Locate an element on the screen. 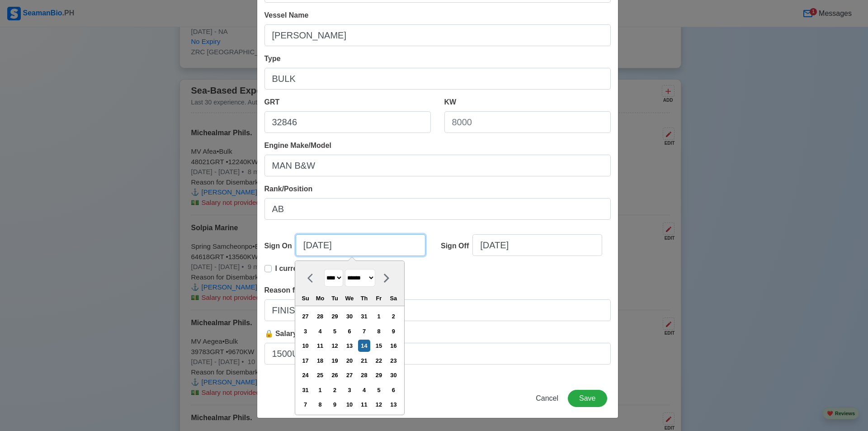  div: Choose Saturday, September 13th, 2025 is located at coordinates (393, 404).